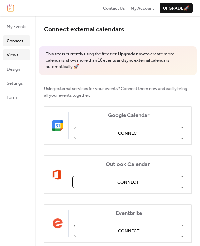 This screenshot has height=246, width=200. What do you see at coordinates (129, 214) in the screenshot?
I see `span: Eventbrite` at bounding box center [129, 214].